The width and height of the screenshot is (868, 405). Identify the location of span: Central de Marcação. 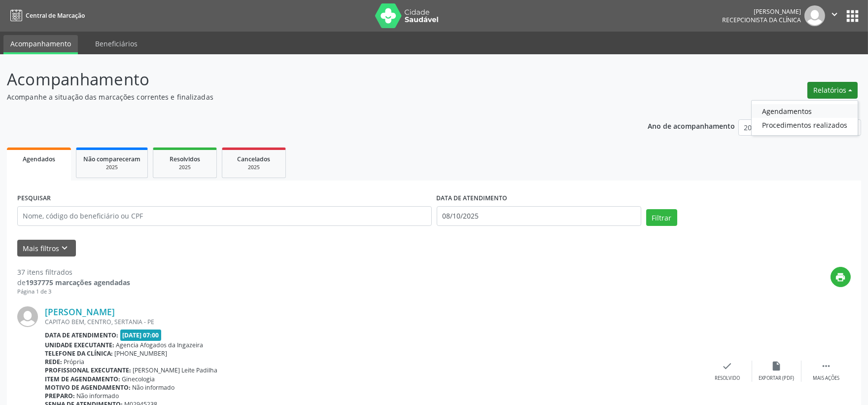
(55, 15).